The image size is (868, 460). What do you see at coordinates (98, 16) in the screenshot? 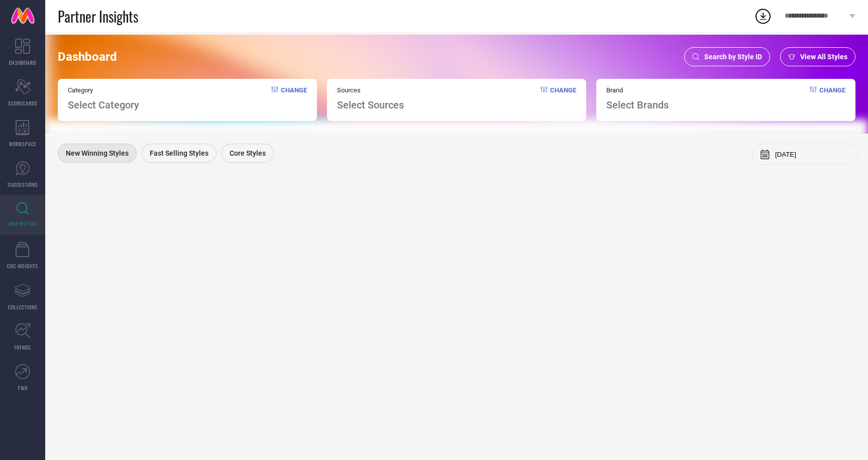
I see `span: Partner Insights` at bounding box center [98, 16].